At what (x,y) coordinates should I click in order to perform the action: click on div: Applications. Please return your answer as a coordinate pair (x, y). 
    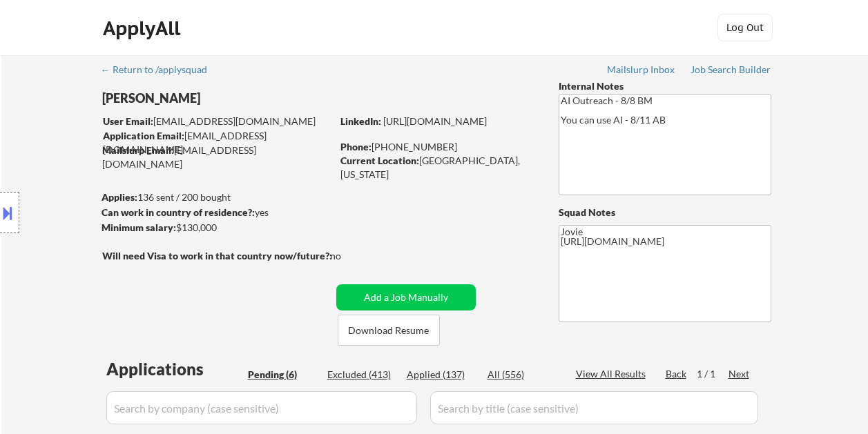
    Looking at the image, I should click on (175, 369).